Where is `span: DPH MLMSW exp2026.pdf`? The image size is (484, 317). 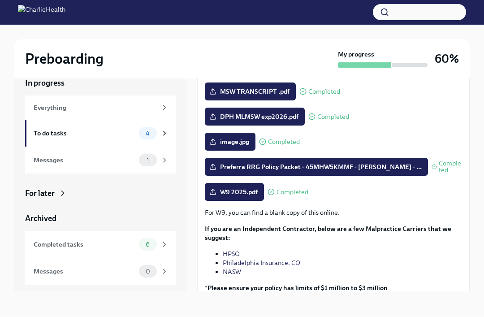
span: DPH MLMSW exp2026.pdf is located at coordinates (254, 117).